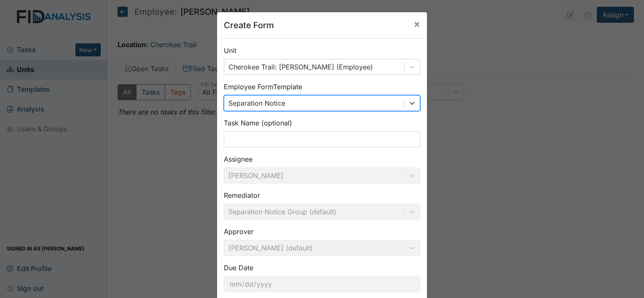 This screenshot has width=644, height=298. I want to click on div: Separation Notice, so click(257, 103).